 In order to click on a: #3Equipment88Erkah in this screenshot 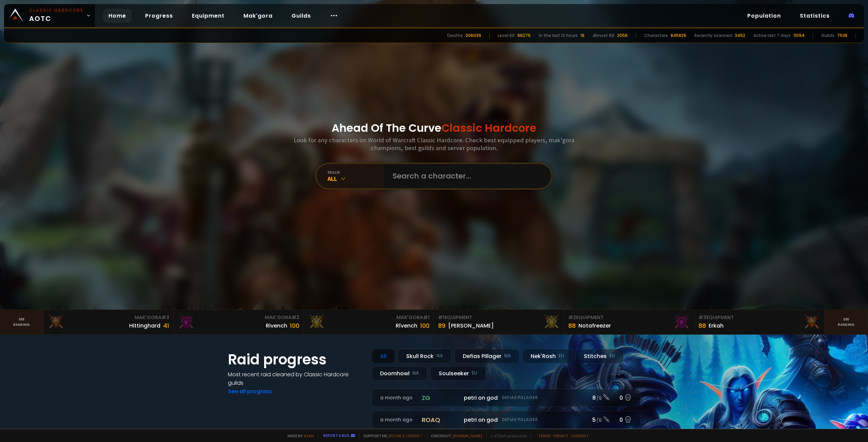, I will do `click(759, 323)`.